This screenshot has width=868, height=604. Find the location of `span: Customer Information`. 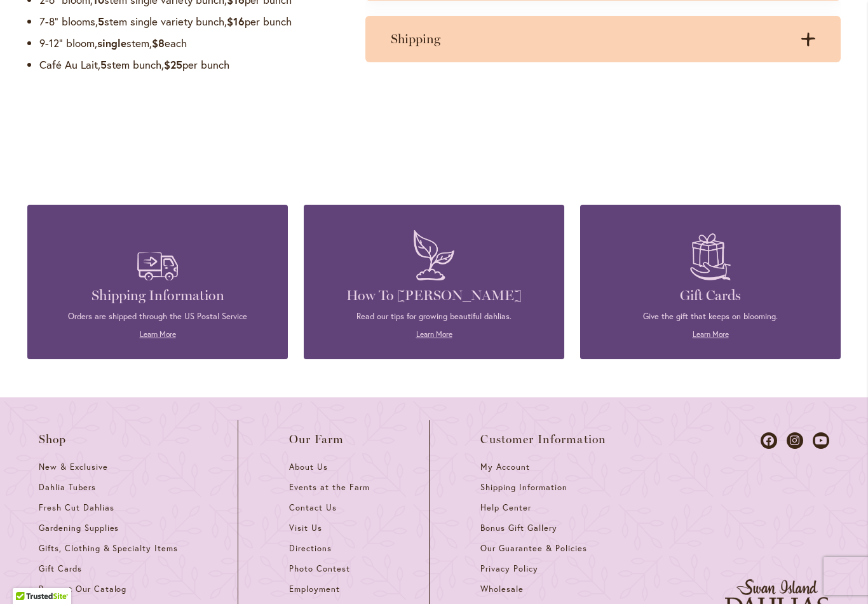

span: Customer Information is located at coordinates (543, 439).